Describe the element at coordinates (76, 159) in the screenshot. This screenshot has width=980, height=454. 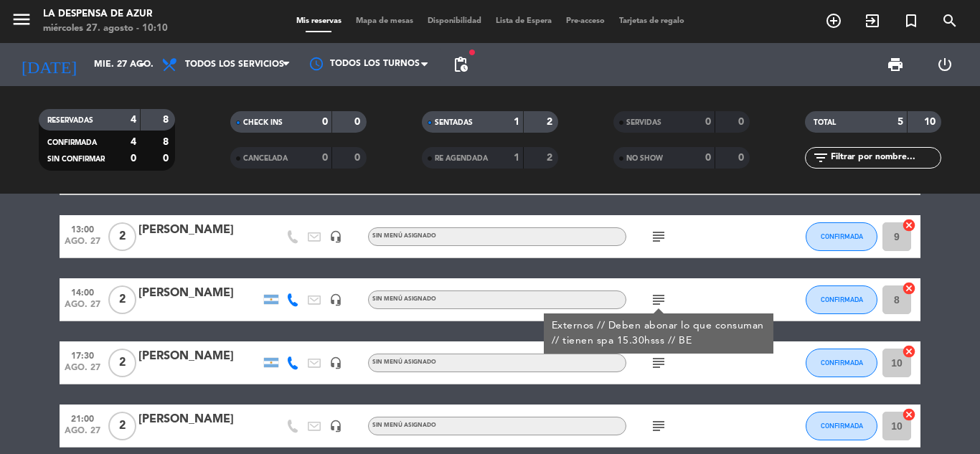
I see `span: SIN CONFIRMAR` at that location.